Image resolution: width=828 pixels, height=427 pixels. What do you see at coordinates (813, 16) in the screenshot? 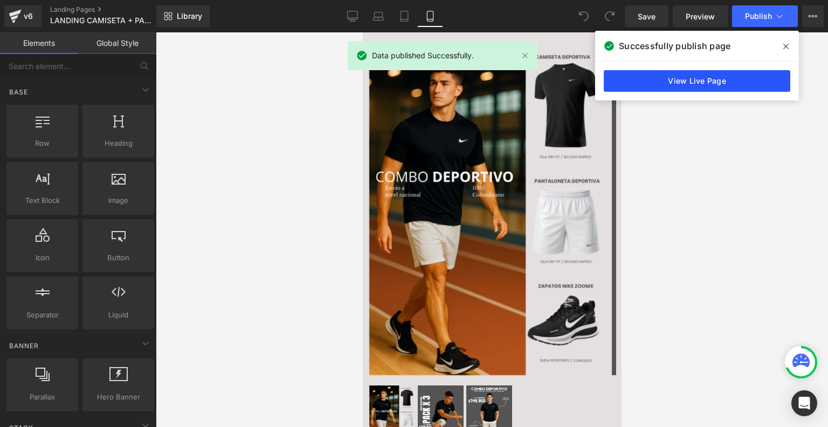
I see `button: More` at bounding box center [813, 16].